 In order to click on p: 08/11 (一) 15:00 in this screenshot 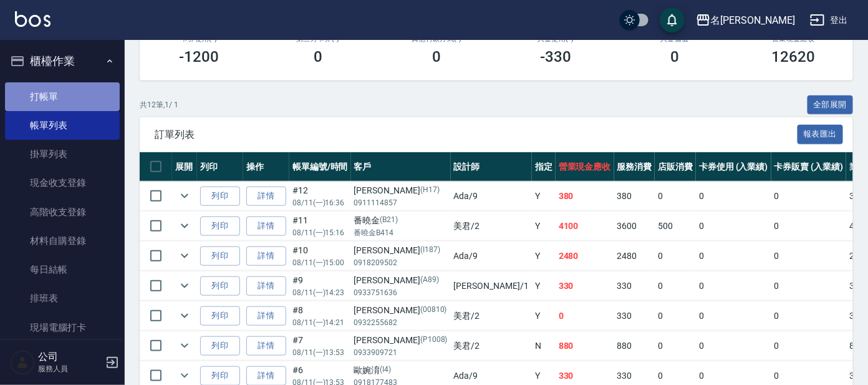, I will do `click(320, 262)`.